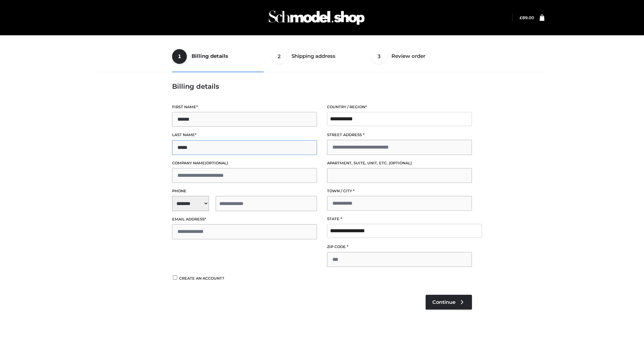  What do you see at coordinates (400, 218) in the screenshot?
I see `label: State` at bounding box center [400, 218].